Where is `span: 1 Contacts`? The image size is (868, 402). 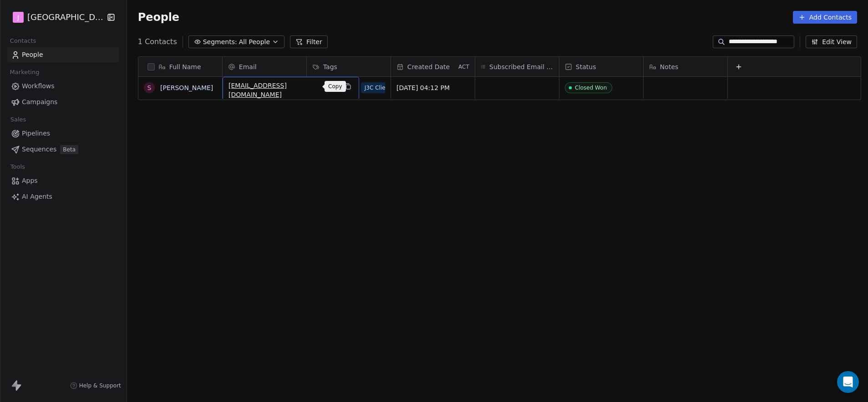 span: 1 Contacts is located at coordinates (158, 42).